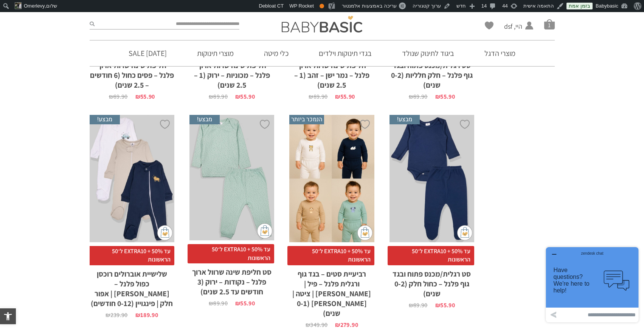  Describe the element at coordinates (432, 74) in the screenshot. I see `h2: סט רגלית/מכנס פתוח ובגד גוף פלנל – חלק חלליות (0-2 שנים)` at that location.